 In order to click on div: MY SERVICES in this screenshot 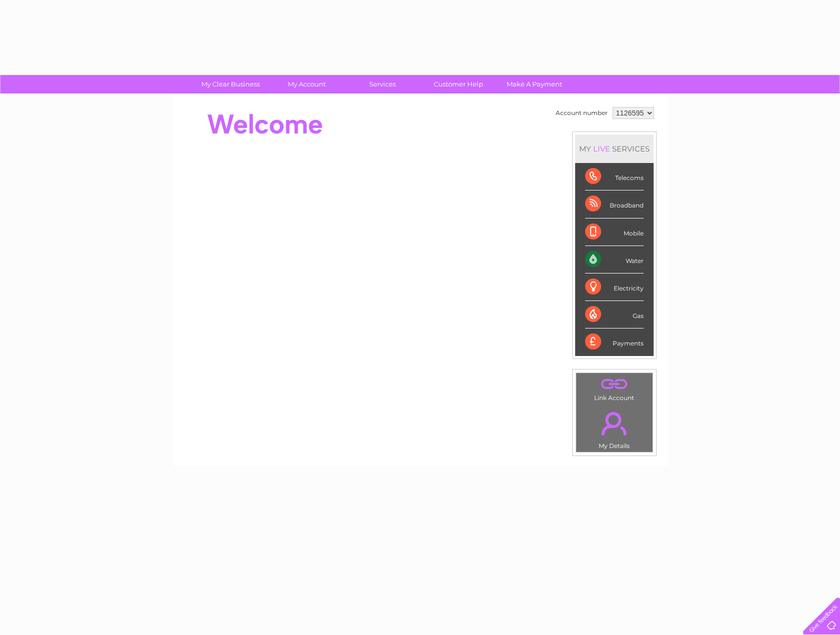, I will do `click(615, 148)`.